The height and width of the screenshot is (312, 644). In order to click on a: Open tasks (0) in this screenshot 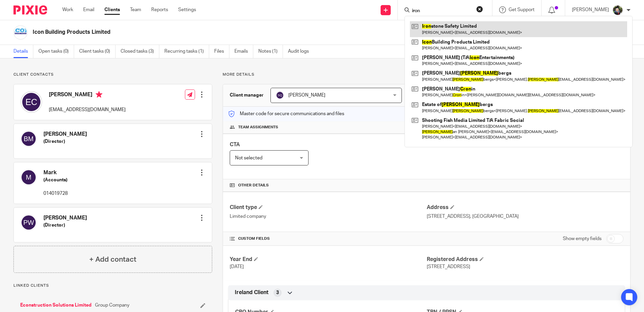, I will do `click(56, 51)`.